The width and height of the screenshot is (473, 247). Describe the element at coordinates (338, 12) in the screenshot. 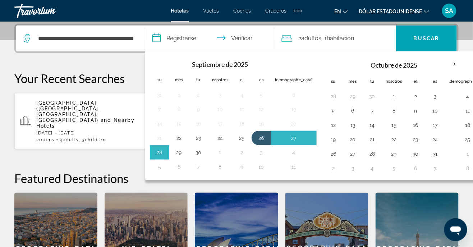

I see `font: en` at that location.